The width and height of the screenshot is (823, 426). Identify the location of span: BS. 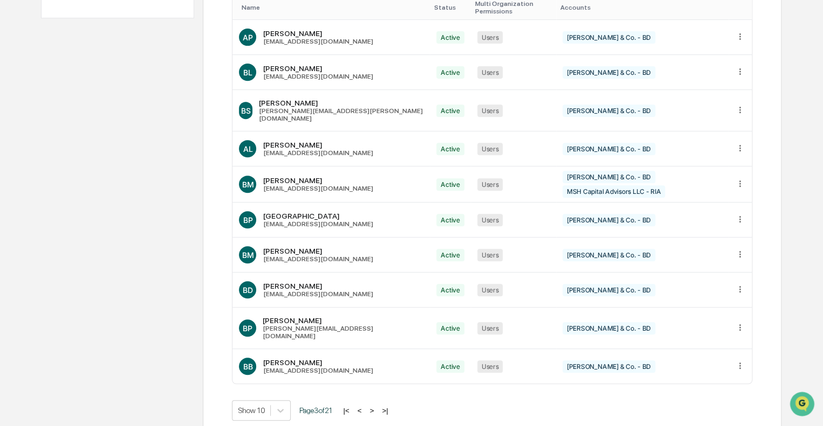
(246, 111).